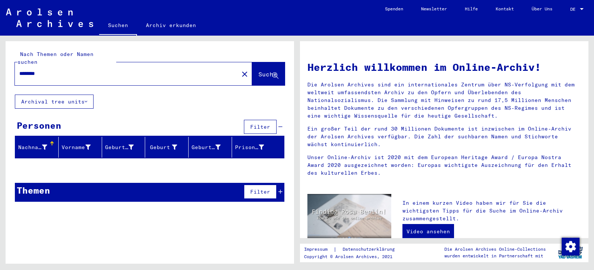 The height and width of the screenshot is (270, 594). Describe the element at coordinates (210, 147) in the screenshot. I see `mat-header-cell: Geburtsdatum` at that location.